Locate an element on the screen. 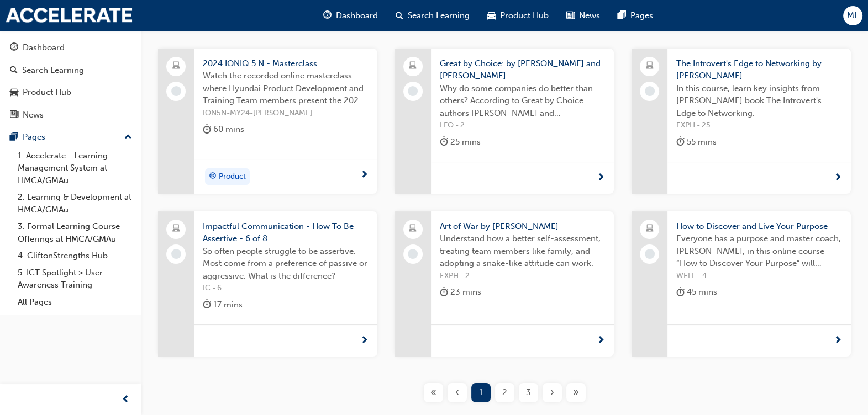 This screenshot has height=415, width=868. span: Pages is located at coordinates (641, 15).